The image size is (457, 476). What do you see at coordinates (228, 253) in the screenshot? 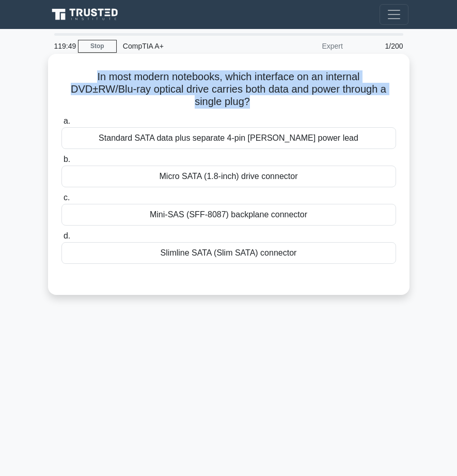
I see `div: Slimline SATA (Slim SATA) connector` at bounding box center [228, 253].